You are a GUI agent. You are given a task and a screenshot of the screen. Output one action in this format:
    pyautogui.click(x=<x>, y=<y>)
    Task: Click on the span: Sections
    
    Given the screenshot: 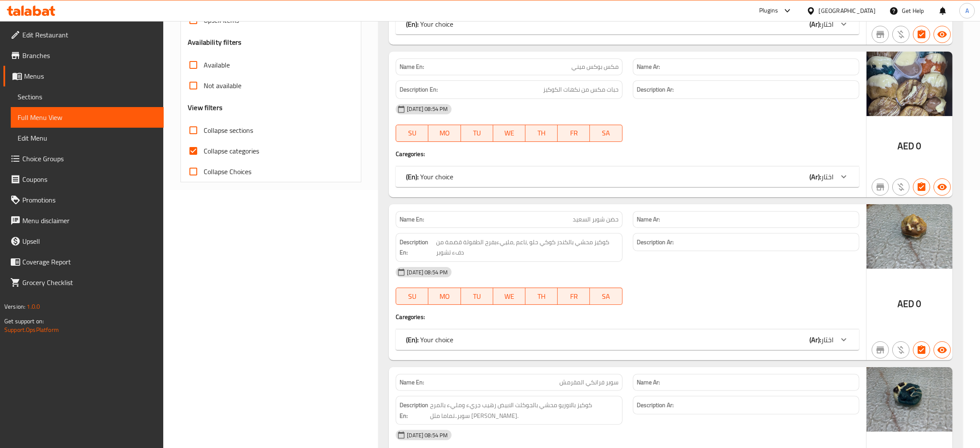 What is the action you would take?
    pyautogui.click(x=88, y=96)
    